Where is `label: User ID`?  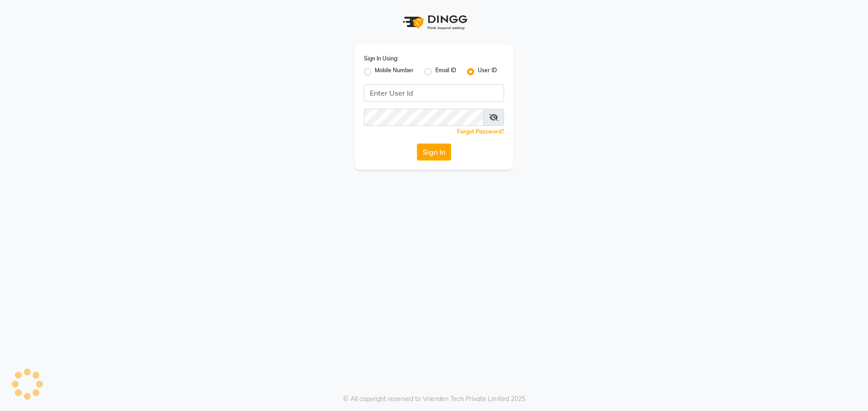 label: User ID is located at coordinates (487, 72).